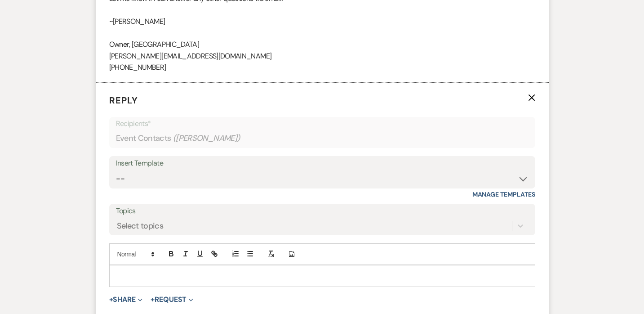 The image size is (644, 314). What do you see at coordinates (504, 195) in the screenshot?
I see `a: Manage Templates` at bounding box center [504, 195].